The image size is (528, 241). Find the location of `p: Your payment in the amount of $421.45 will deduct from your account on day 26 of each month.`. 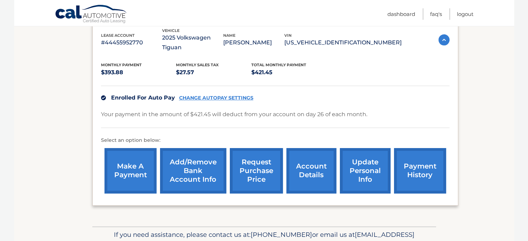

p: Your payment in the amount of $421.45 will deduct from your account on day 26 of each month. is located at coordinates (234, 115).